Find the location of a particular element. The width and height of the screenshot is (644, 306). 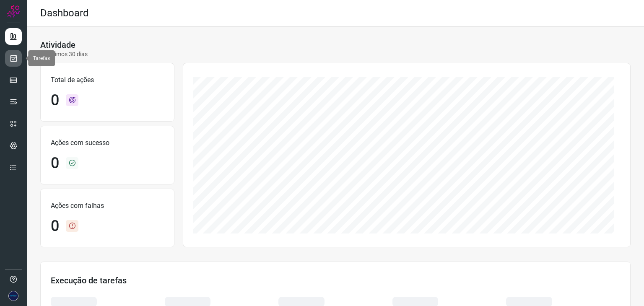

h3: Execução de tarefas is located at coordinates (335, 281).